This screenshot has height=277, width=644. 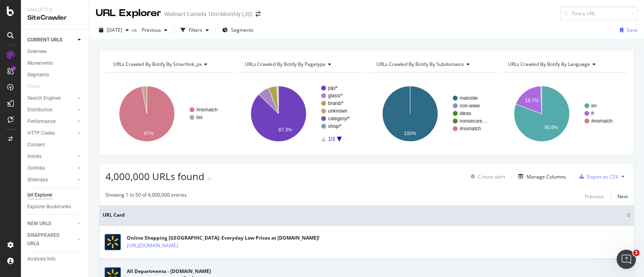 I want to click on text: brand/*, so click(x=336, y=103).